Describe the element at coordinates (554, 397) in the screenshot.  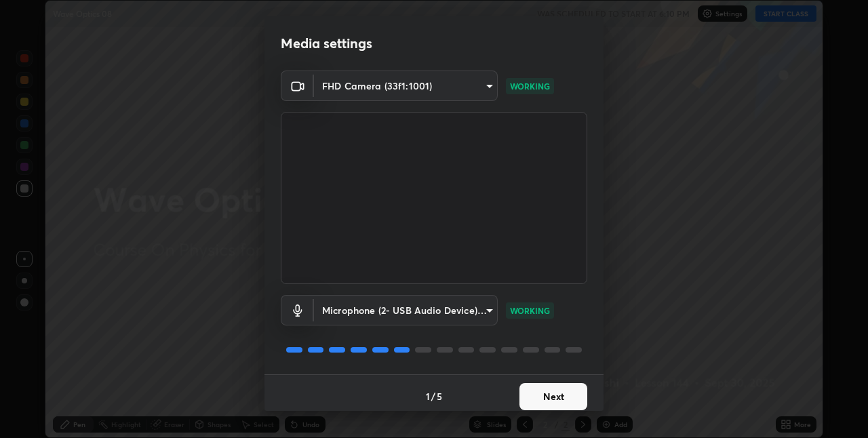
I see `button: Next` at that location.